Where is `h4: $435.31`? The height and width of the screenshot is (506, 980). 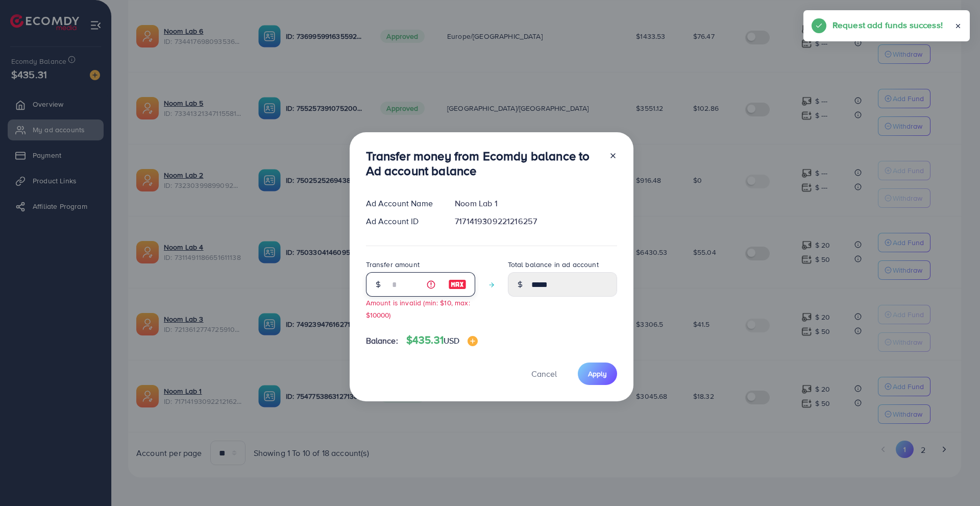 h4: $435.31 is located at coordinates (442, 340).